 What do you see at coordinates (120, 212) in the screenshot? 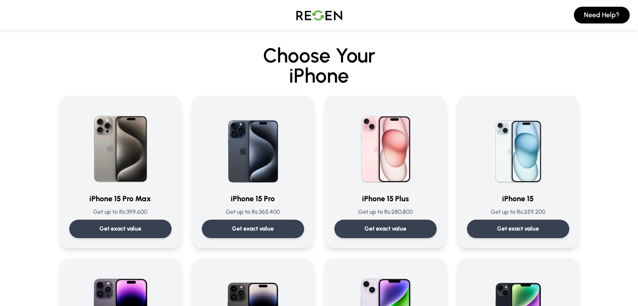
I see `p: Get up to Rs: 399,600` at bounding box center [120, 212].